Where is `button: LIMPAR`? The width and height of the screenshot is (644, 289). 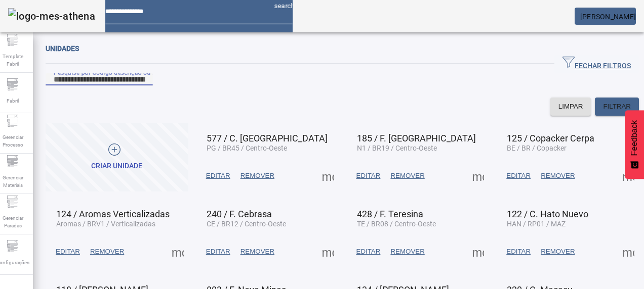 button: LIMPAR is located at coordinates (570, 107).